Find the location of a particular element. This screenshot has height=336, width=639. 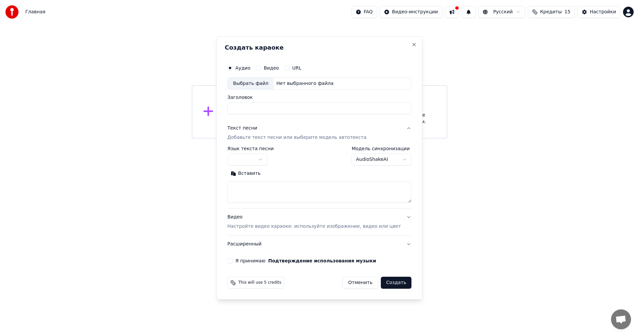

label: Заголовок is located at coordinates (319, 97).